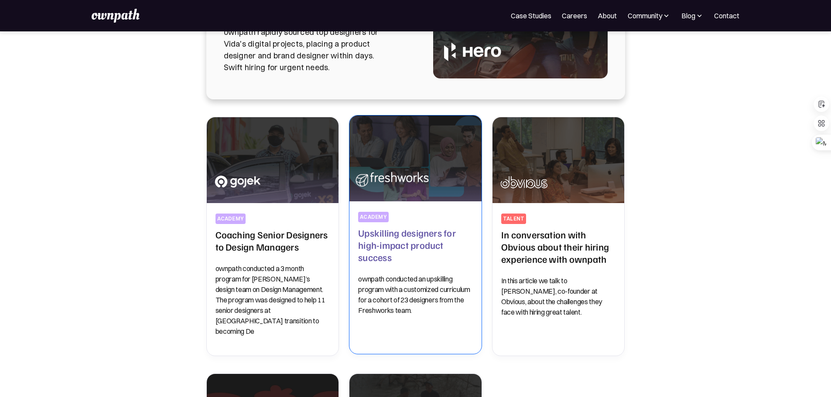  I want to click on a: Contact, so click(726, 16).